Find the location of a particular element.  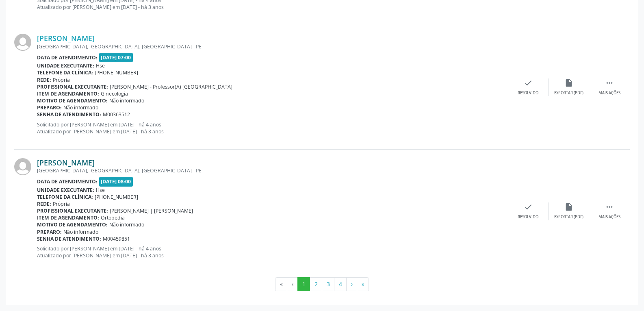

span: M00363512 is located at coordinates (117, 114).